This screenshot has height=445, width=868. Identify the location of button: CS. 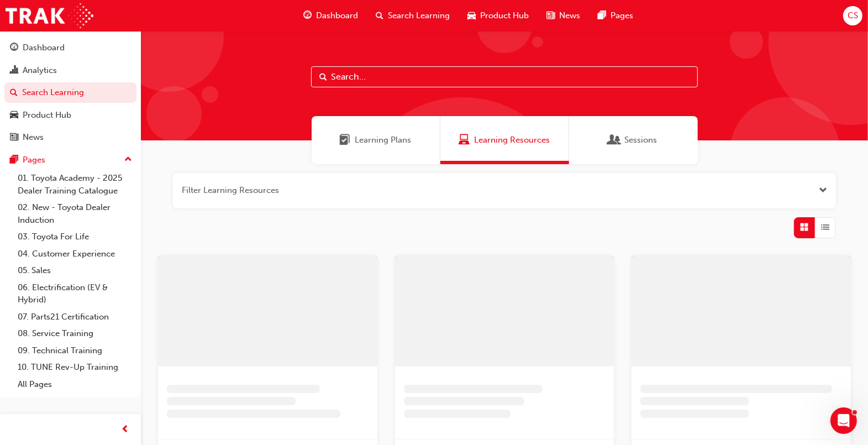
(852, 15).